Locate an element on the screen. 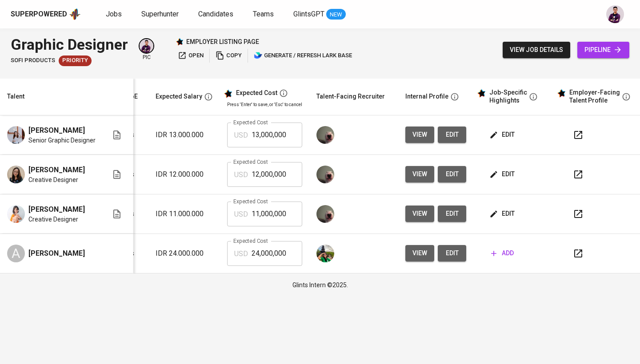  span: generate / refresh lark base is located at coordinates (303, 55).